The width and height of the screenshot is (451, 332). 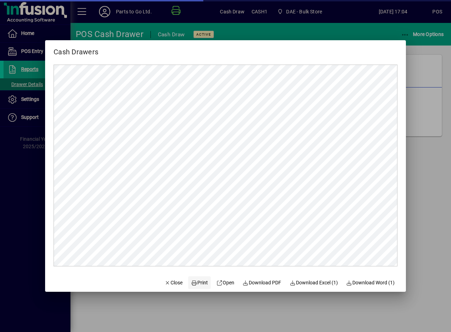 What do you see at coordinates (225, 282) in the screenshot?
I see `a: Open` at bounding box center [225, 282].